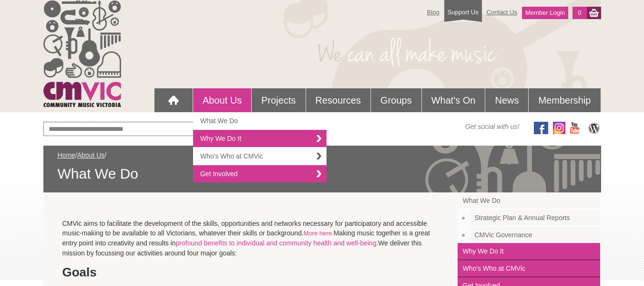  I want to click on a: Membership, so click(565, 100).